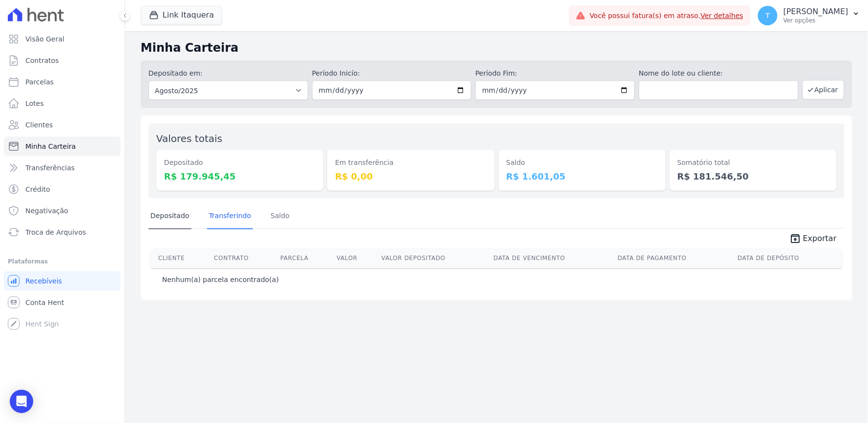  Describe the element at coordinates (45, 39) in the screenshot. I see `span: Visão Geral` at that location.